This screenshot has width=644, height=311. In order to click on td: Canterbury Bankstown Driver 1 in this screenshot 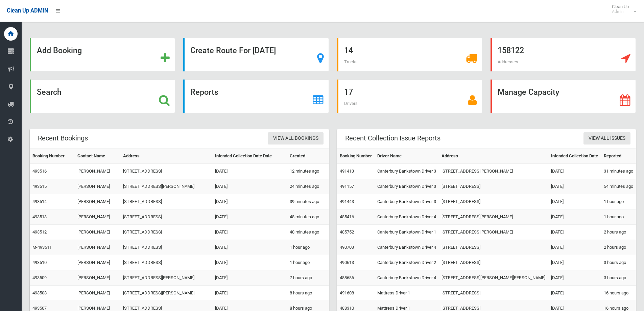, I will do `click(407, 232)`.